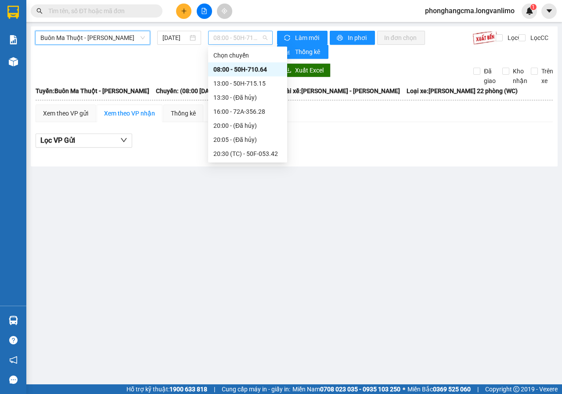  Describe the element at coordinates (340, 38) in the screenshot. I see `span: printer` at that location.